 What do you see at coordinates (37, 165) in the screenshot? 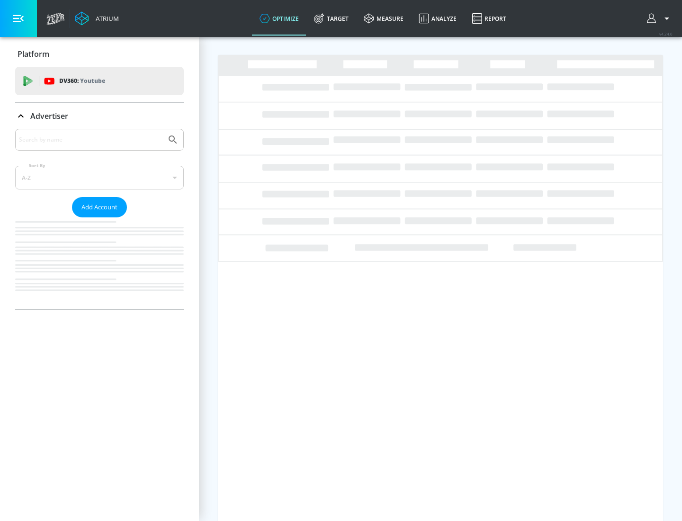
I see `label: Sort By` at bounding box center [37, 165].